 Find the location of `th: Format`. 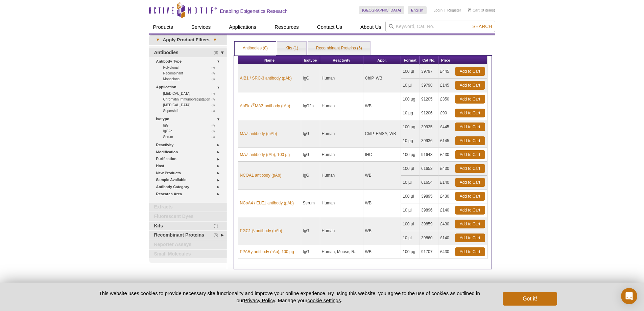

th: Format is located at coordinates (410, 60).